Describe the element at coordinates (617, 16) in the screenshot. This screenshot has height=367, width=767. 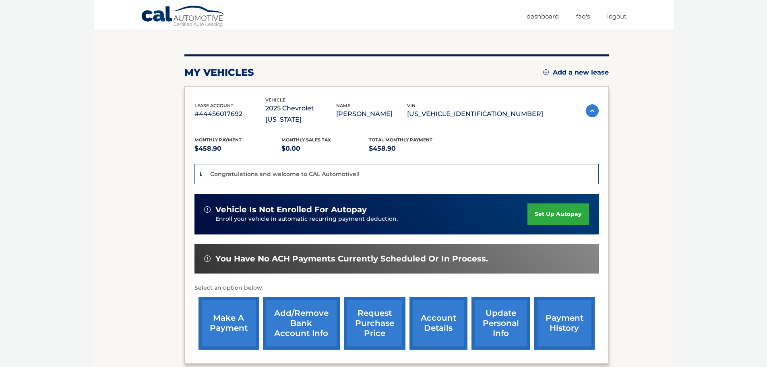
I see `a: Logout` at that location.